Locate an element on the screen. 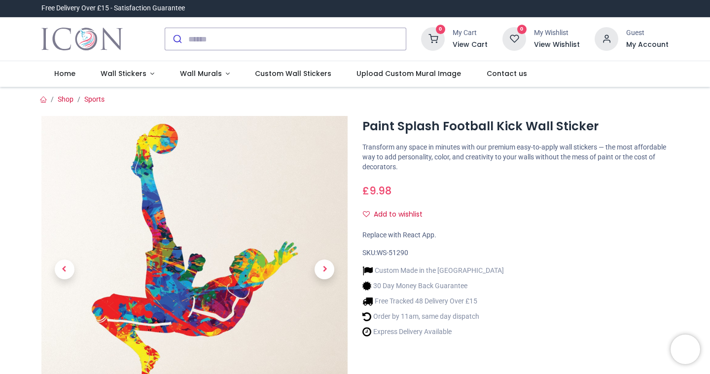 This screenshot has width=710, height=374. span: Wall Stickers is located at coordinates (123, 73).